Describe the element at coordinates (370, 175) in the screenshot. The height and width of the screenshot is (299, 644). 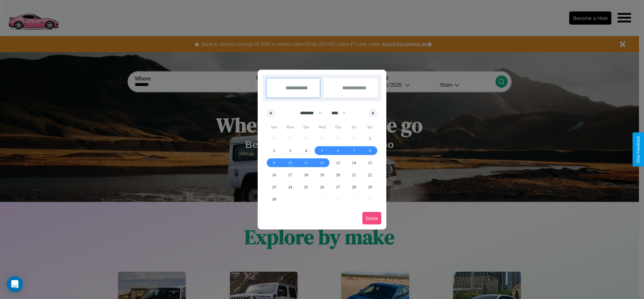
I see `span: 22` at that location.